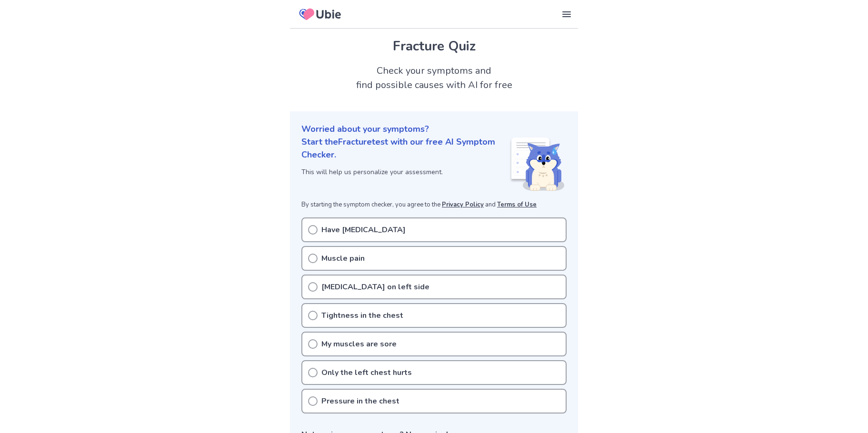 This screenshot has width=868, height=433. What do you see at coordinates (360, 401) in the screenshot?
I see `p: Pressure in the chest` at bounding box center [360, 401].